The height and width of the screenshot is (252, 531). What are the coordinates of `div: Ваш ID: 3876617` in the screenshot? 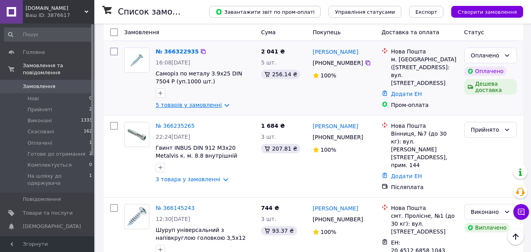 It's located at (60, 15).